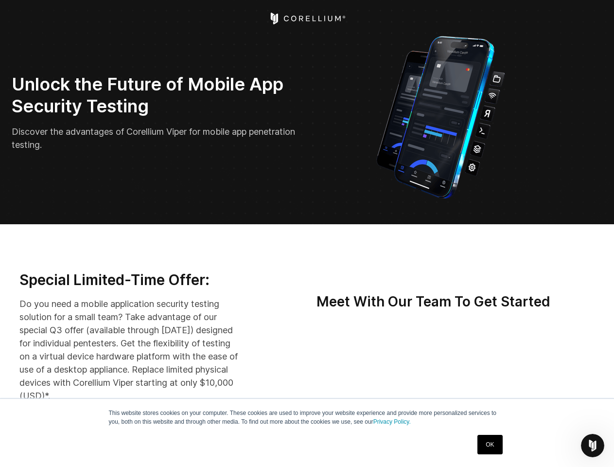  What do you see at coordinates (130, 280) in the screenshot?
I see `h3: Special Limited-Time Offer:` at bounding box center [130, 280].